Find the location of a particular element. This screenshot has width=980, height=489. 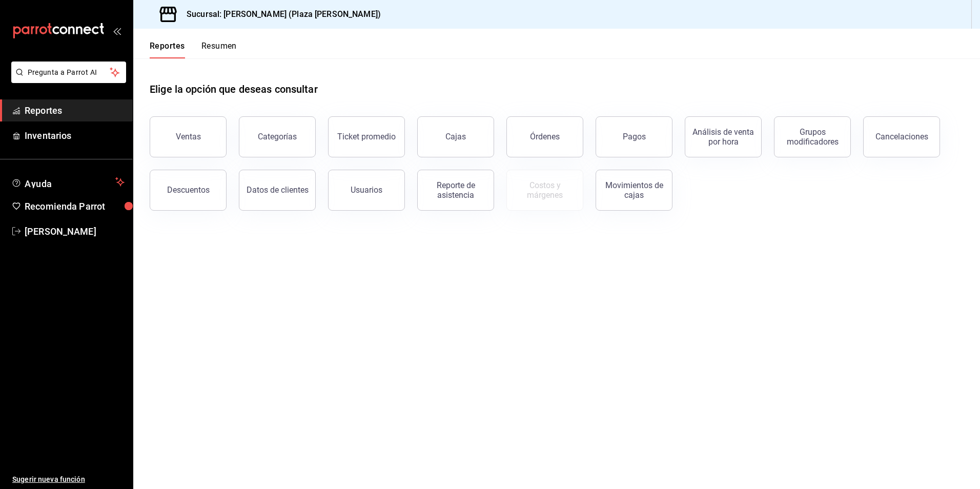

button: Pregunta a Parrot AI is located at coordinates (69, 72).